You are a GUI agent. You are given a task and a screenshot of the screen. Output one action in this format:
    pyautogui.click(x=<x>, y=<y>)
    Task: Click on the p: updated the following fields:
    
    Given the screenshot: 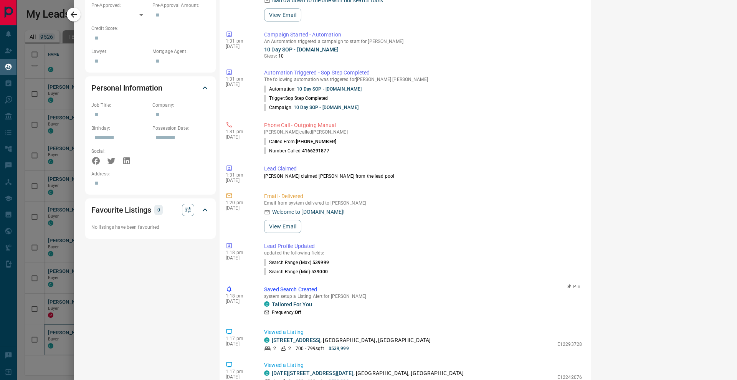 What is the action you would take?
    pyautogui.click(x=423, y=253)
    